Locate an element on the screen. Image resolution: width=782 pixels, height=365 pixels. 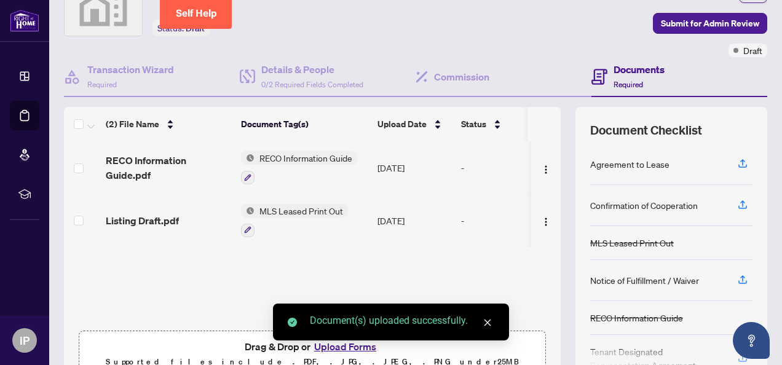
img: logo is located at coordinates (25, 20).